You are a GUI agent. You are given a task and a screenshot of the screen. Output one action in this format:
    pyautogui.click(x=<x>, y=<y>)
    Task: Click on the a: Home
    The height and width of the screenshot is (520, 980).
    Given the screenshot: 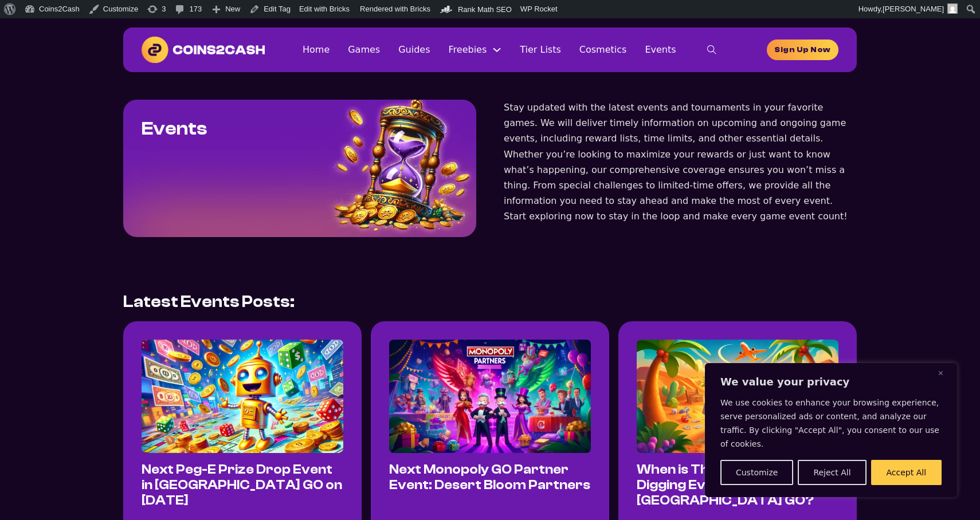 What is the action you would take?
    pyautogui.click(x=315, y=49)
    